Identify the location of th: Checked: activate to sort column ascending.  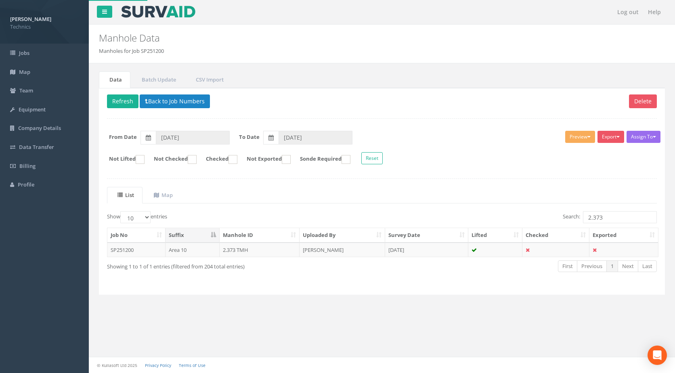
(556, 235).